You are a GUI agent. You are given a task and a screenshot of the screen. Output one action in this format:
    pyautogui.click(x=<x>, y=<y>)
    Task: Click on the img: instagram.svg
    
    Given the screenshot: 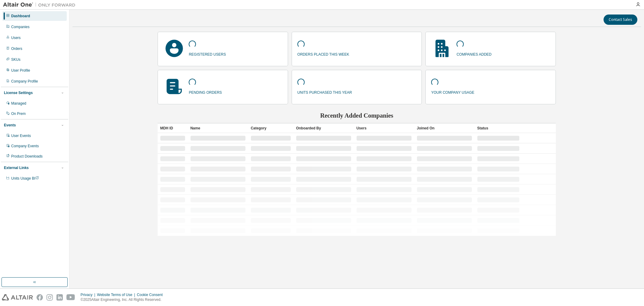 What is the action you would take?
    pyautogui.click(x=49, y=297)
    